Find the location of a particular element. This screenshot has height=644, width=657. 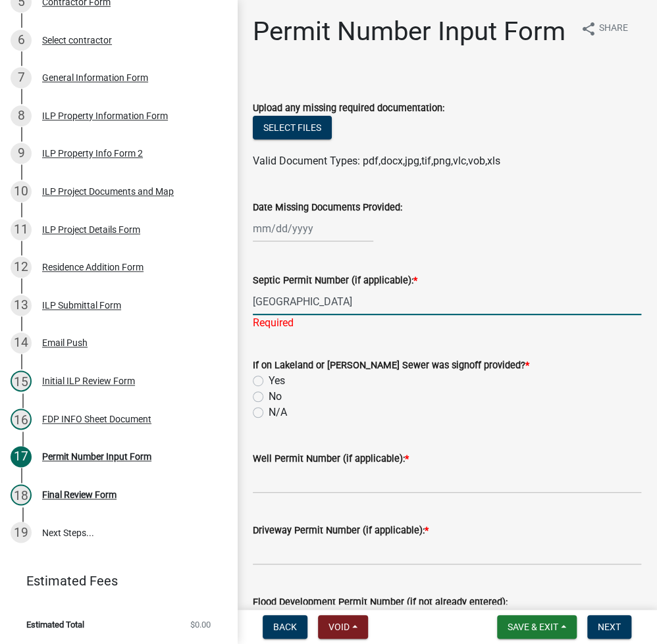

span: Estimated Total is located at coordinates (55, 624).